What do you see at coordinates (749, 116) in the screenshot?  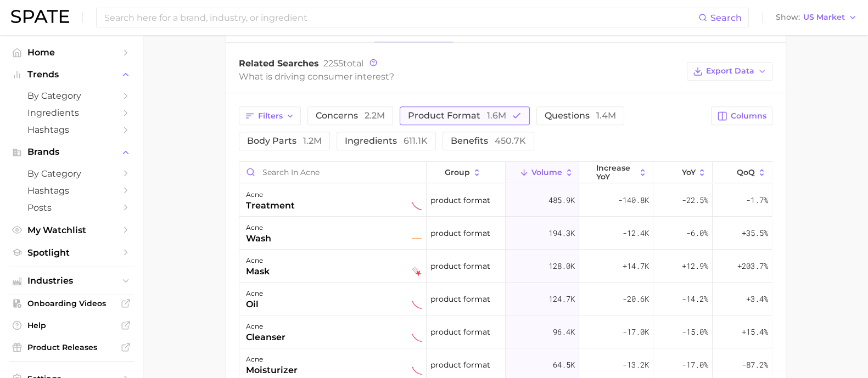 I see `span: Columns` at bounding box center [749, 116].